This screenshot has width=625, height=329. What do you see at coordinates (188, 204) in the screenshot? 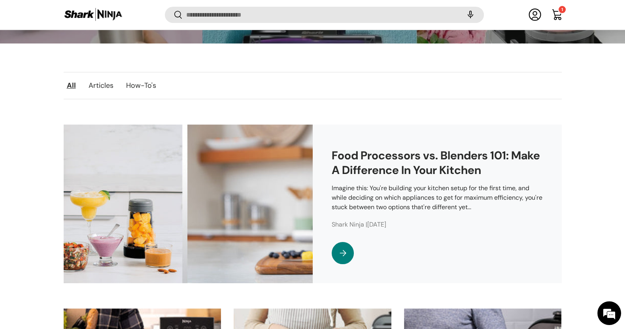
I see `img: https://sharkninja.com.ph/collections/blenders-food-processors` at bounding box center [188, 204].